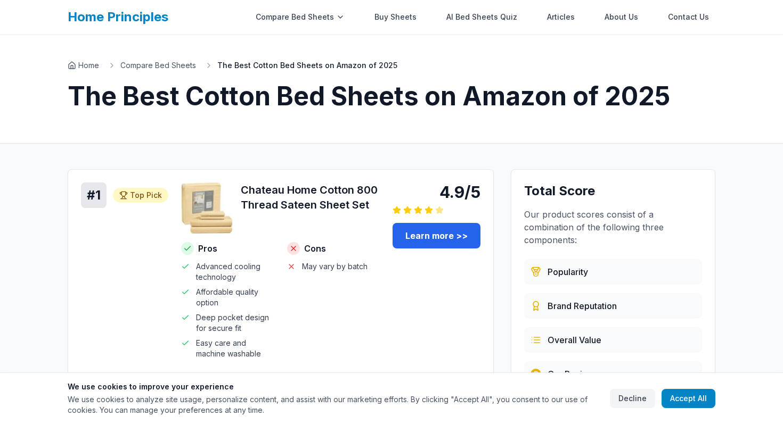 This screenshot has width=783, height=424. What do you see at coordinates (146, 195) in the screenshot?
I see `span: Top Pick` at bounding box center [146, 195].